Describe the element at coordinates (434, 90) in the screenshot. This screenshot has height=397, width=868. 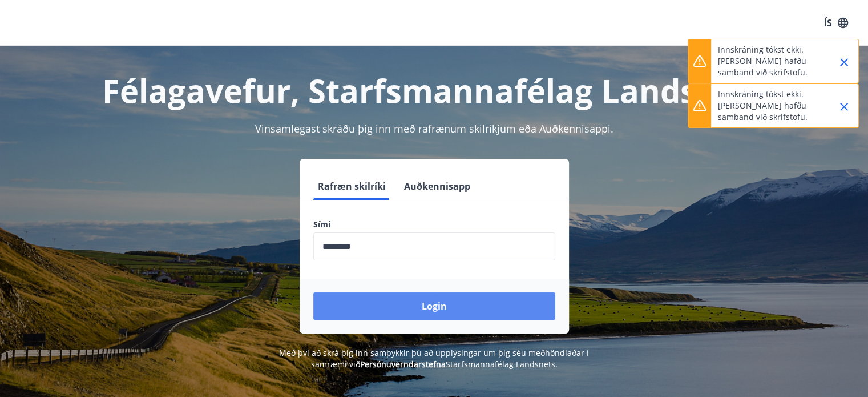
I see `h1: Félagavefur, Starfsmannafélag Landsnets` at that location.